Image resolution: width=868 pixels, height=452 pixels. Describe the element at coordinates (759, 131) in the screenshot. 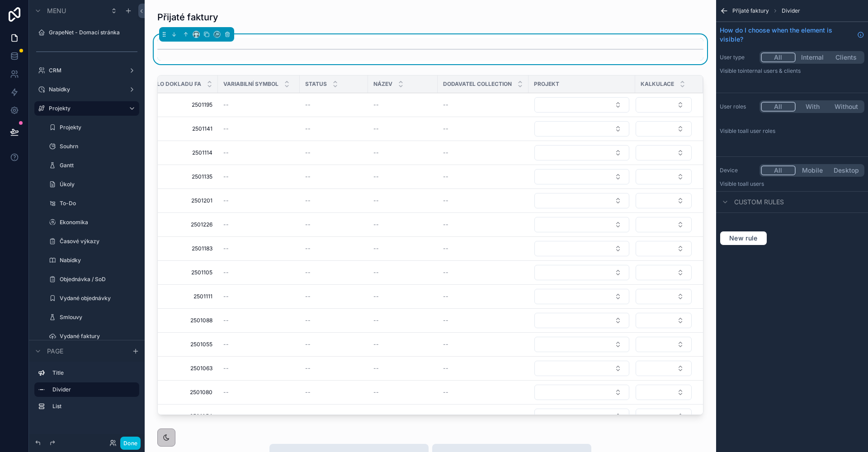

I see `span: All user roles` at that location.